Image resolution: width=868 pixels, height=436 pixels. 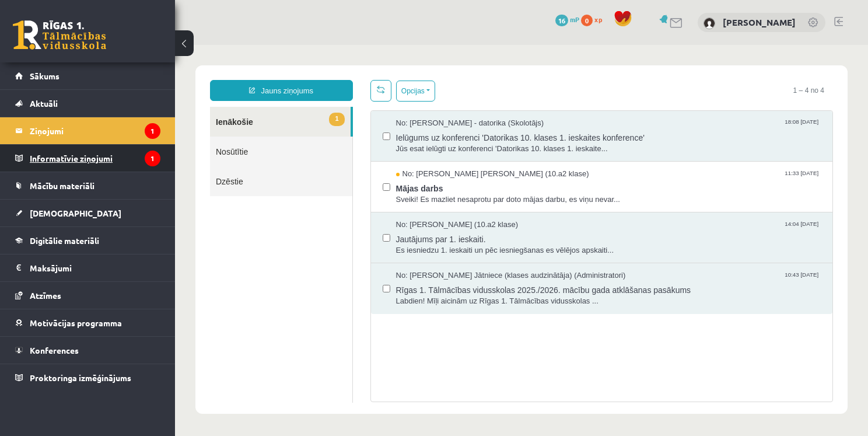 What do you see at coordinates (562, 20) in the screenshot?
I see `span: 16` at bounding box center [562, 20].